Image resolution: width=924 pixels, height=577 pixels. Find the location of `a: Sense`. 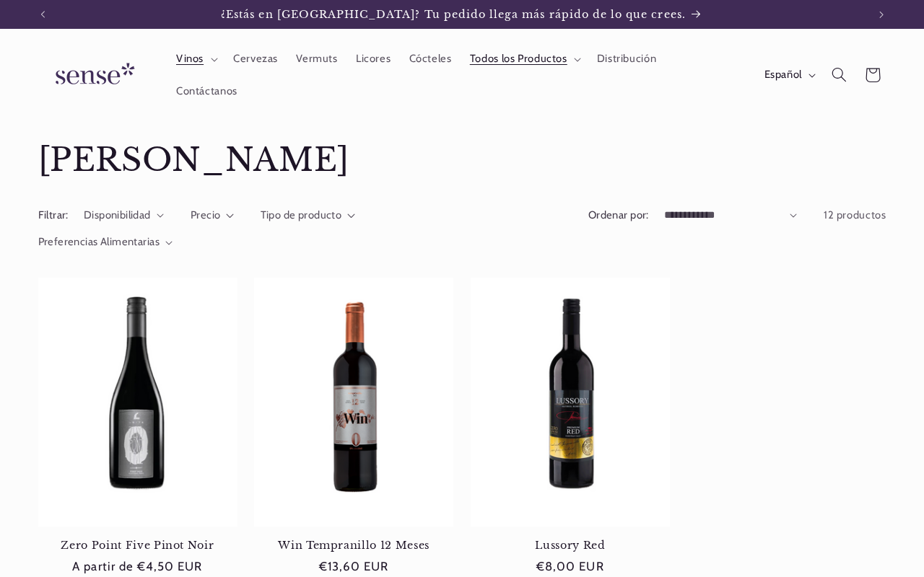

a: Sense is located at coordinates (92, 75).